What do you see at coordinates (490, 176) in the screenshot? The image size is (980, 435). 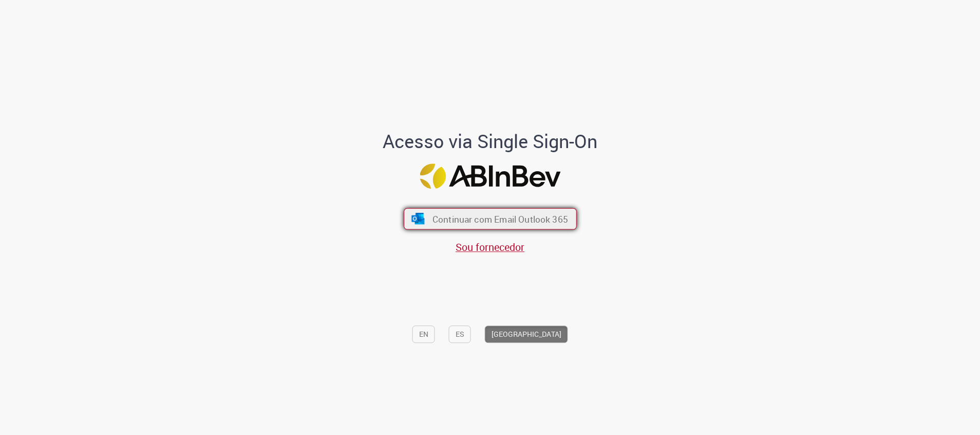 I see `img: Logo ABInBev` at bounding box center [490, 176].